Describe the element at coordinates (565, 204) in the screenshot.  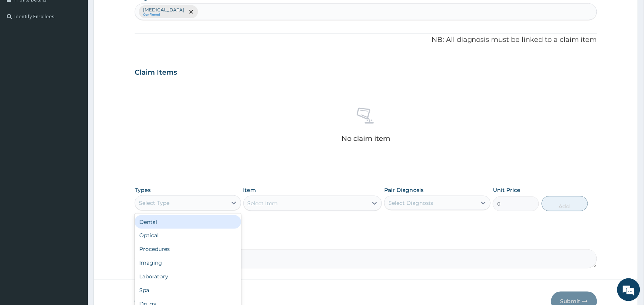
I see `button: Add` at that location.